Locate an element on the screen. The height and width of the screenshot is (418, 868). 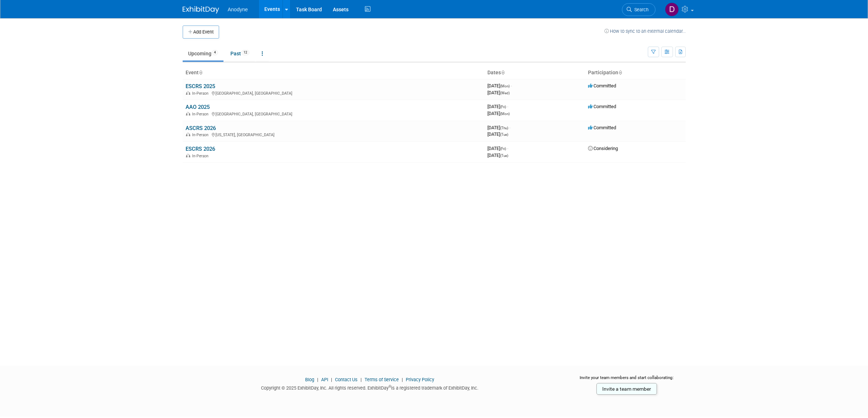
span: 4 is located at coordinates (215, 52).